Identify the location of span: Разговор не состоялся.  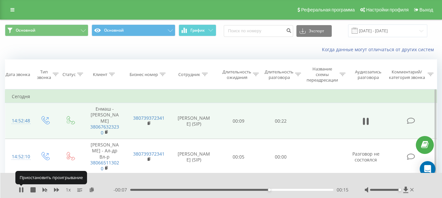
(366, 157).